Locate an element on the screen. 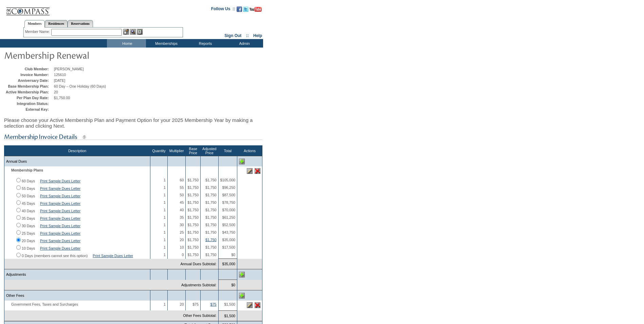 This screenshot has width=644, height=324. a: Sign Out is located at coordinates (233, 36).